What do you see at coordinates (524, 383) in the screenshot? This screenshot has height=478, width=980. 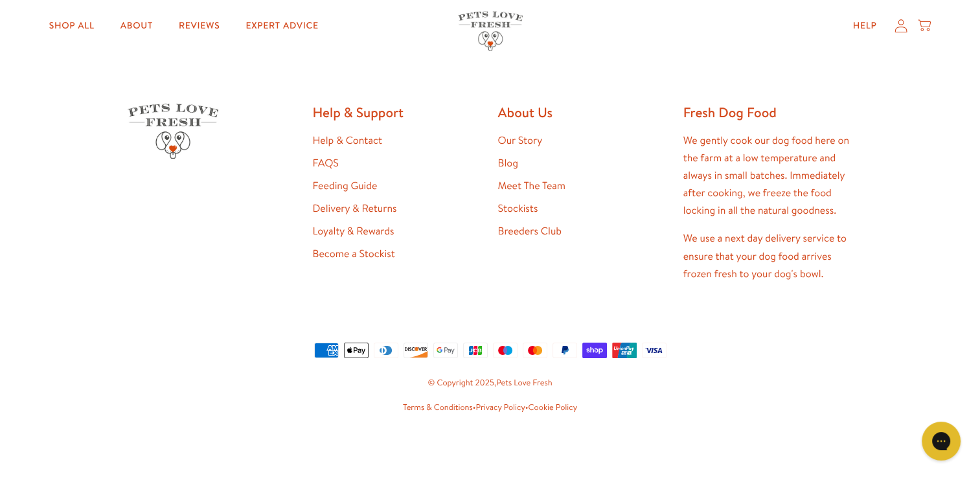 I see `a: Pets Love Fresh` at bounding box center [524, 383].